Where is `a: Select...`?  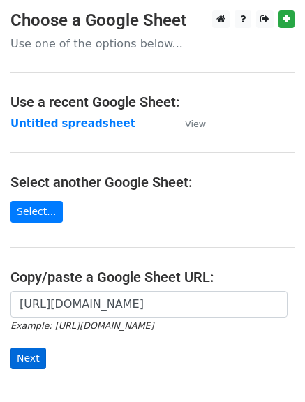
a: Select... is located at coordinates (36, 212).